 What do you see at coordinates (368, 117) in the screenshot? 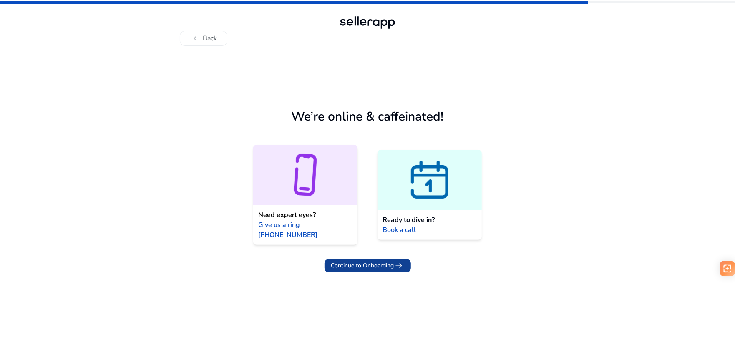
I see `h1: We’re online & caffeinated!` at bounding box center [368, 117].